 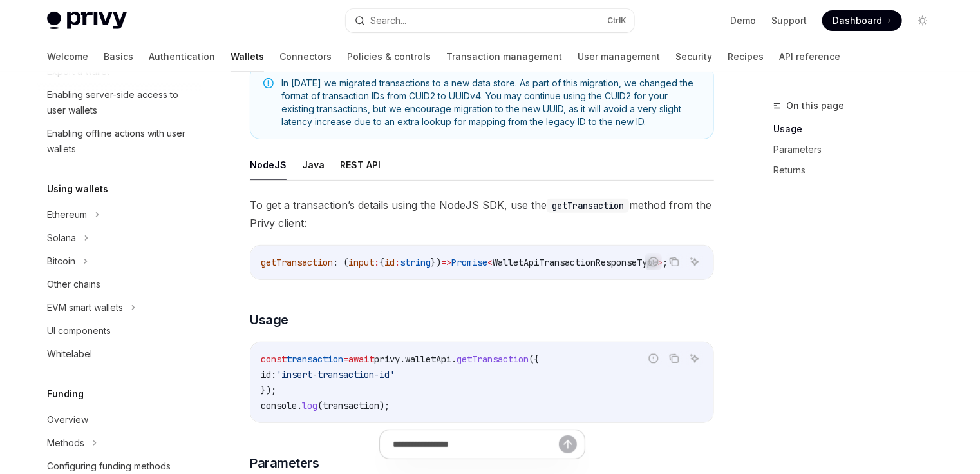 I want to click on svg: Note, so click(x=269, y=83).